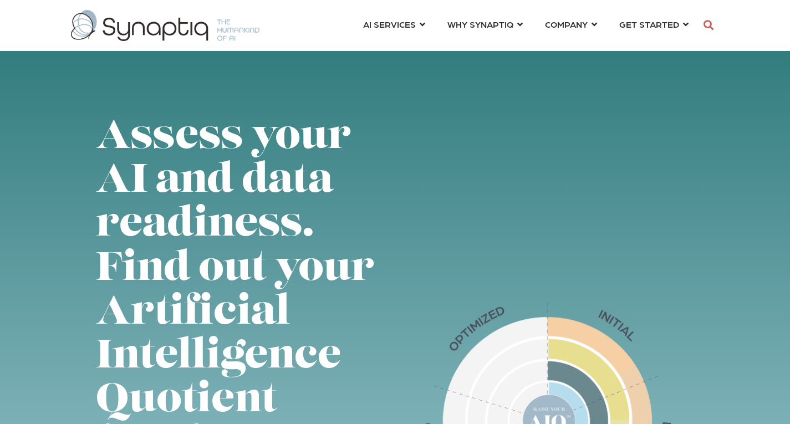  Describe the element at coordinates (389, 24) in the screenshot. I see `span: AI SERVICES` at that location.